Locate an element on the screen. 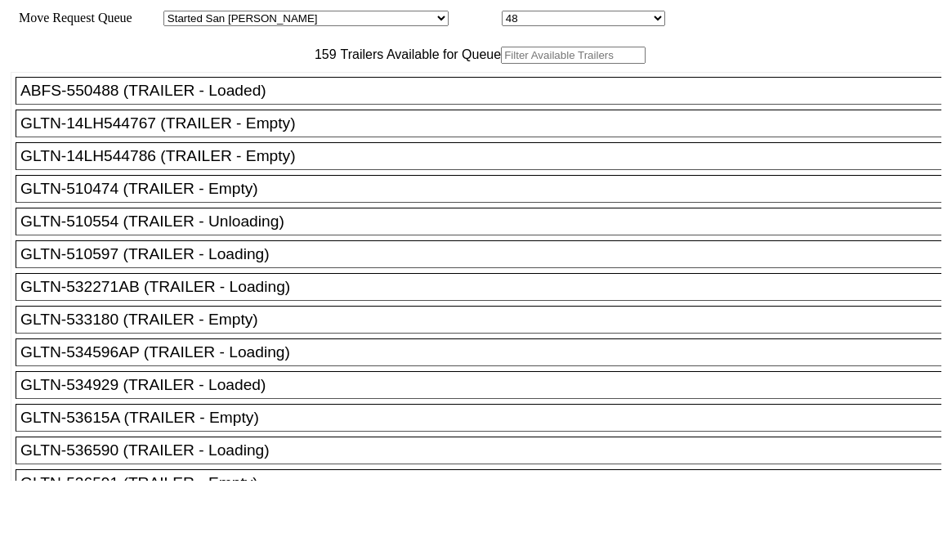 The height and width of the screenshot is (560, 952). div: GLTN-510554 (TRAILER - Unloading) is located at coordinates (486, 221).